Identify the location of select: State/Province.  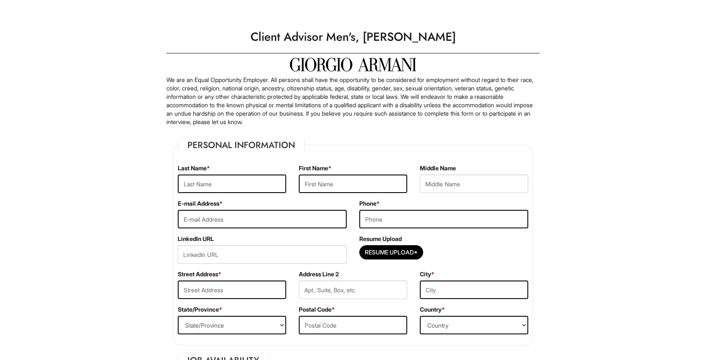
(232, 325).